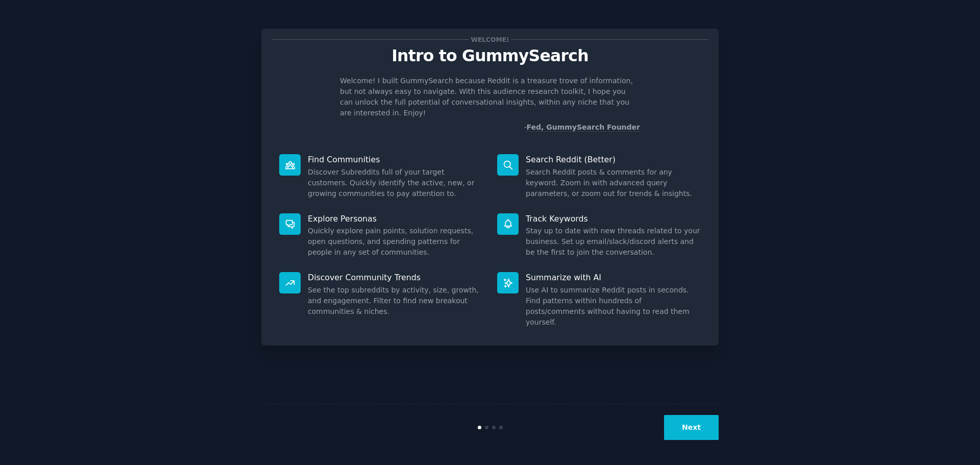 The width and height of the screenshot is (980, 465). I want to click on dd: See the top subreddits by activity, size, growth, and engagement. Filter to find new breakout com..., so click(395, 300).